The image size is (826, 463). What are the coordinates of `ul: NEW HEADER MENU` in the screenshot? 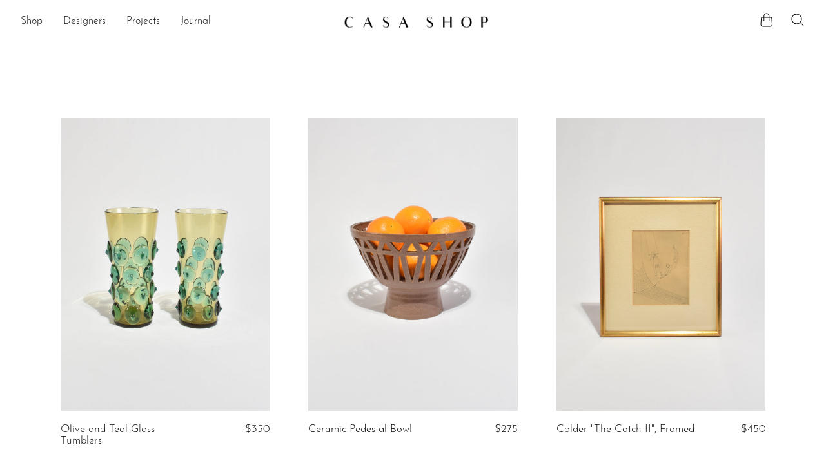 It's located at (177, 22).